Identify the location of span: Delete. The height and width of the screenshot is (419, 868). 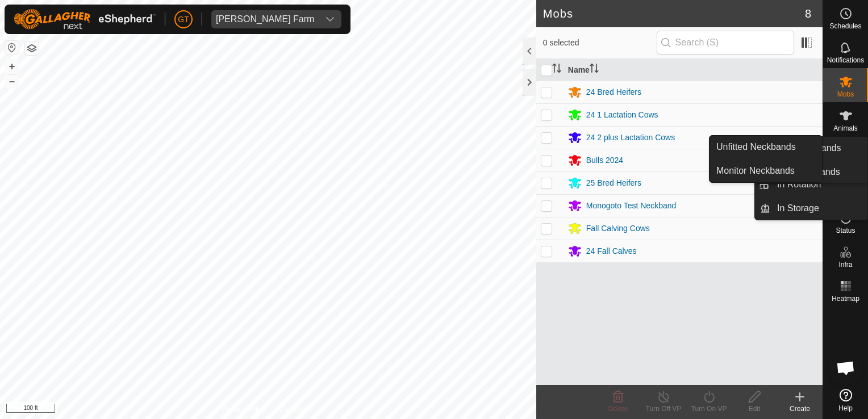
(618, 409).